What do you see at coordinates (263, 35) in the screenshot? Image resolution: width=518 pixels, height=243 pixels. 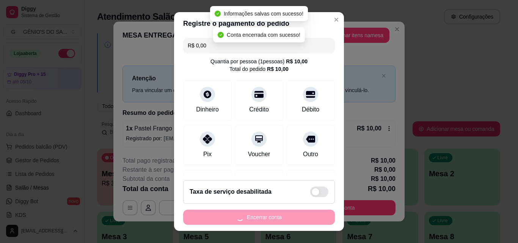 I see `span: Conta encerrada com sucesso!` at bounding box center [263, 35].